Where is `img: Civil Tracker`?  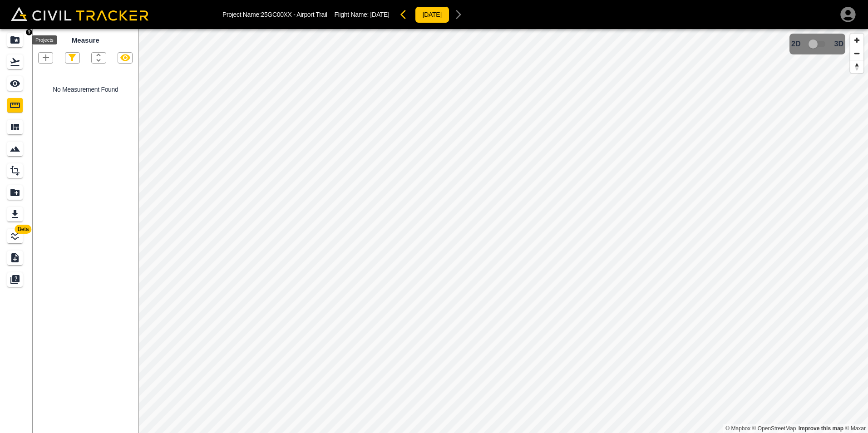 img: Civil Tracker is located at coordinates (79, 14).